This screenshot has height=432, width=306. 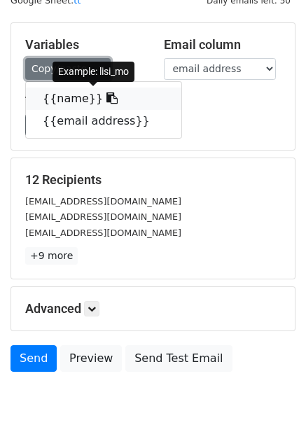 What do you see at coordinates (104, 121) in the screenshot?
I see `a: {{email address}}` at bounding box center [104, 121].